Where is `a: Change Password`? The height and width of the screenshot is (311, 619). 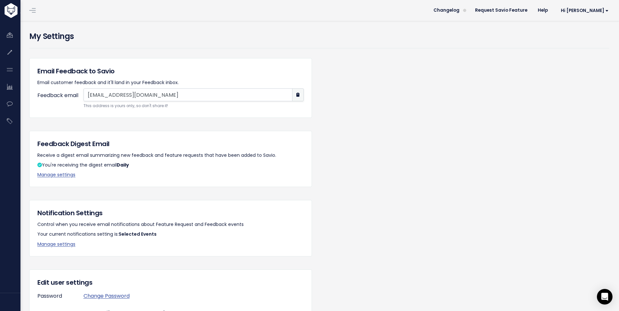 a: Change Password is located at coordinates (107, 296).